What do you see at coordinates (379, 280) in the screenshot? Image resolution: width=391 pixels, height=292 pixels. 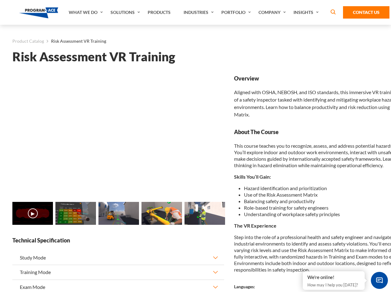 I see `span: Chat Widget` at bounding box center [379, 280].